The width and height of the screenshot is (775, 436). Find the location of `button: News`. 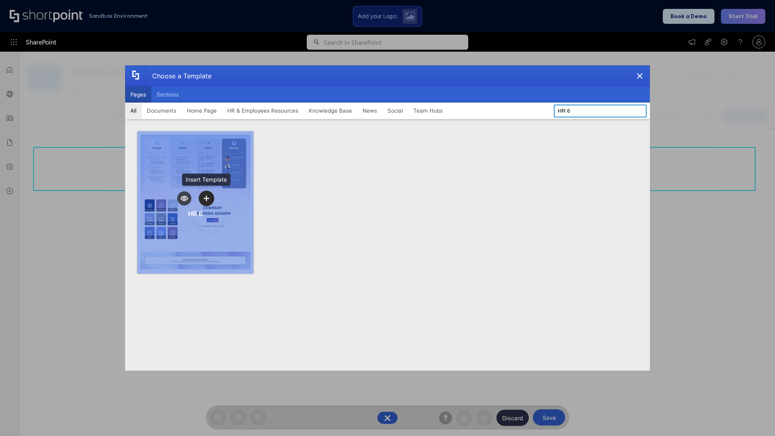

button: News is located at coordinates (370, 111).